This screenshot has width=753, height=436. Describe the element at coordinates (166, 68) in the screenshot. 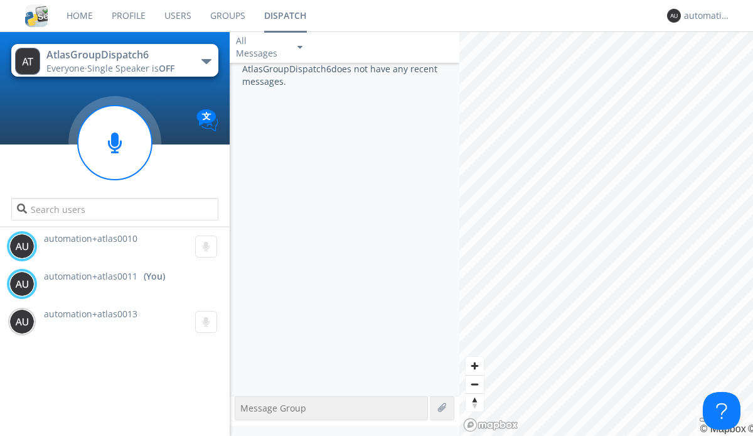

I see `span: OFF` at that location.